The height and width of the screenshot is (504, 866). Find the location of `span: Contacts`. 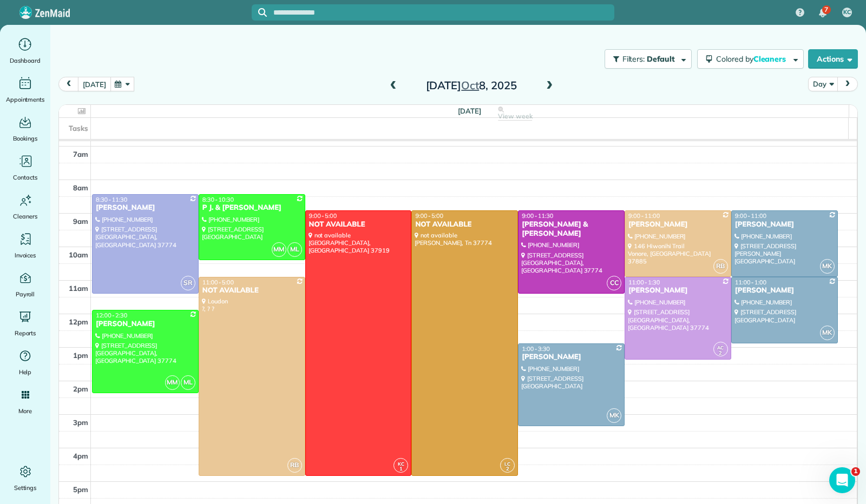

span: Contacts is located at coordinates (25, 177).